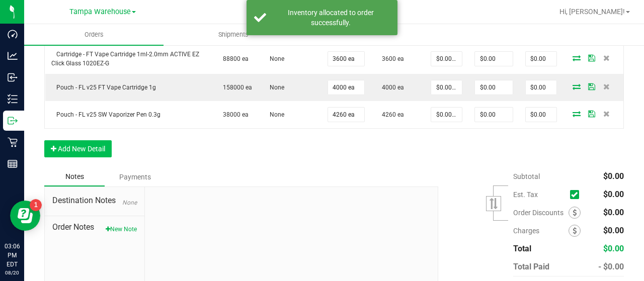 This screenshot has width=644, height=281. What do you see at coordinates (541, 213) in the screenshot?
I see `span: Order Discounts` at bounding box center [541, 213].